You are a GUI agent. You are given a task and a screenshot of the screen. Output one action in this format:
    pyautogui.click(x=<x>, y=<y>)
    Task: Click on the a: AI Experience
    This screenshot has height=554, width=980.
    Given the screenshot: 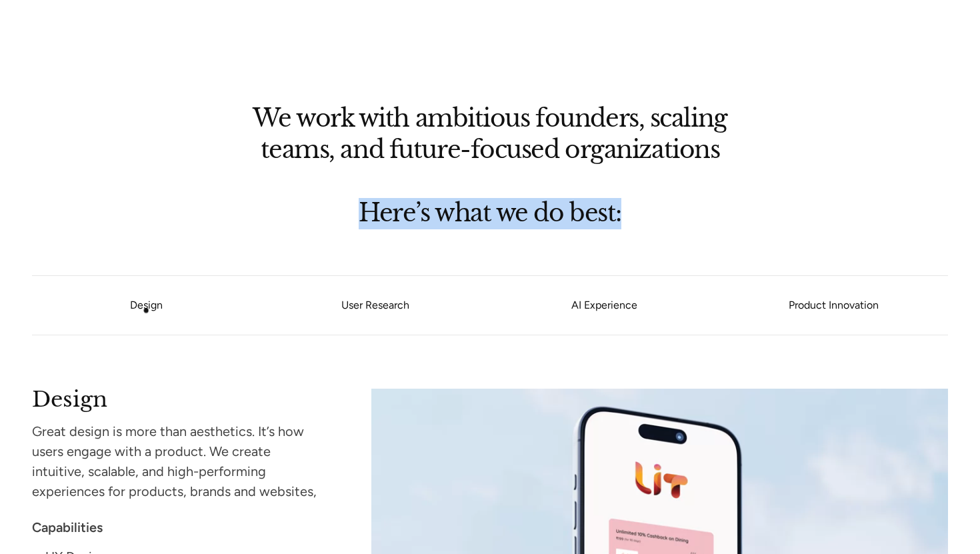 What is the action you would take?
    pyautogui.click(x=605, y=306)
    